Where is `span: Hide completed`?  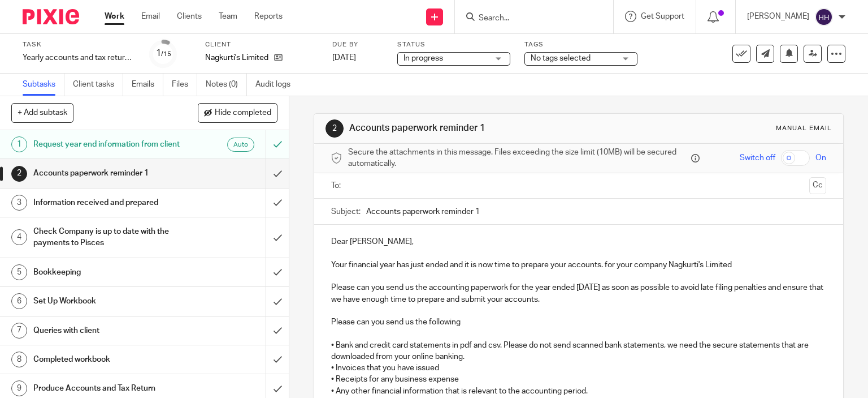
span: Hide completed is located at coordinates (243, 113).